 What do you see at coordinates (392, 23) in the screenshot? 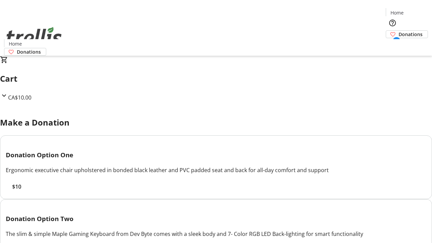
I see `button: Help` at bounding box center [392, 23].